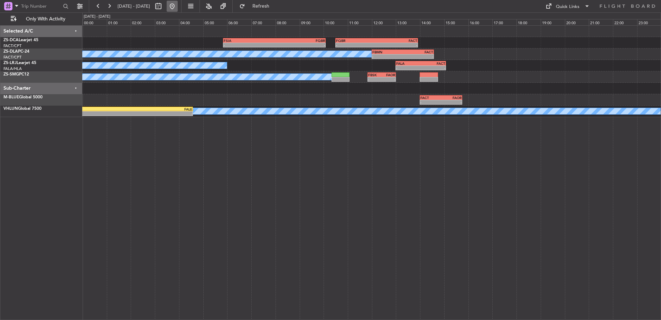 The width and height of the screenshot is (661, 320). I want to click on div: 14:00, so click(432, 22).